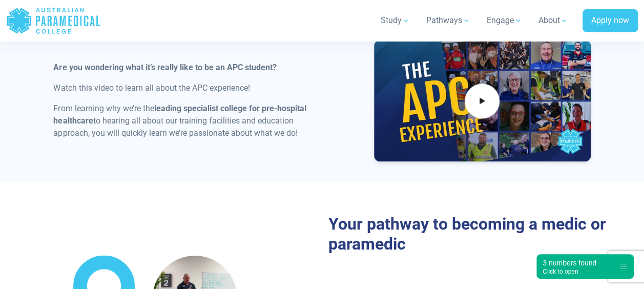 This screenshot has height=289, width=644. What do you see at coordinates (504, 21) in the screenshot?
I see `a: Engage` at bounding box center [504, 21].